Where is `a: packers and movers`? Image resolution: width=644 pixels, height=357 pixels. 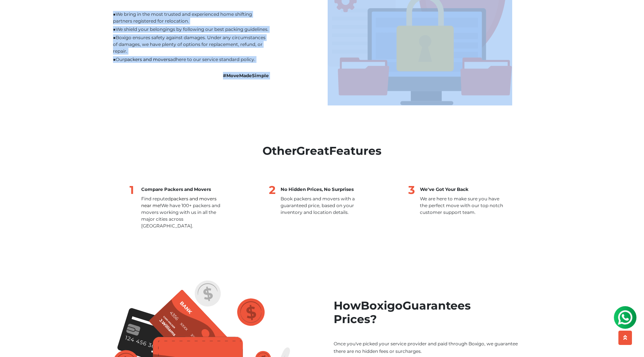 a: packers and movers is located at coordinates (147, 59).